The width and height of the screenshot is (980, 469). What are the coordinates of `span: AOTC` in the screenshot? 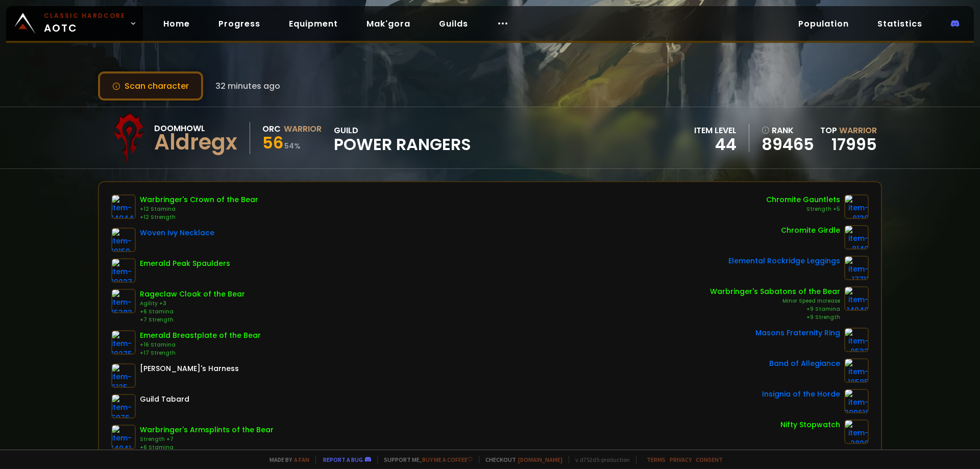 It's located at (85, 24).